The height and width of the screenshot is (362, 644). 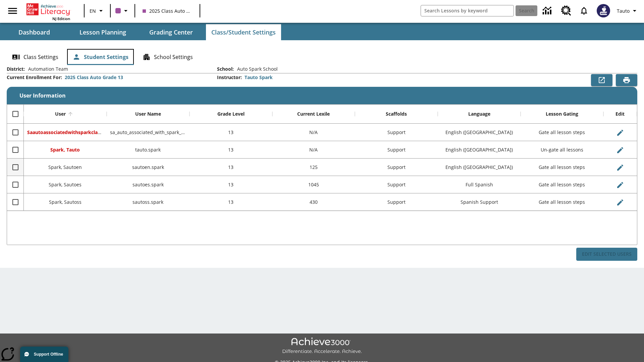 I want to click on button: Student Settings, so click(x=100, y=57).